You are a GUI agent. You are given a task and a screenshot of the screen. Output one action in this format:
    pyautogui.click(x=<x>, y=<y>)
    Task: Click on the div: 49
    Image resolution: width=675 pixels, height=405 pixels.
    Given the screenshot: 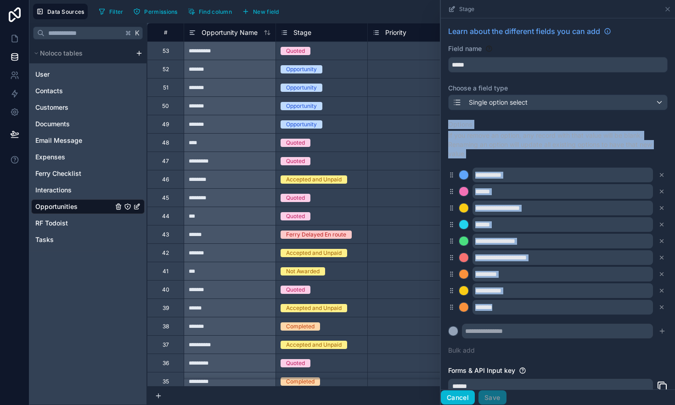 What is the action you would take?
    pyautogui.click(x=165, y=124)
    